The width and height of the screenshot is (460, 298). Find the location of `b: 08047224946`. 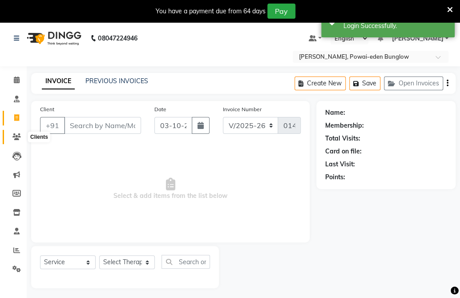

b: 08047224946 is located at coordinates (117, 38).